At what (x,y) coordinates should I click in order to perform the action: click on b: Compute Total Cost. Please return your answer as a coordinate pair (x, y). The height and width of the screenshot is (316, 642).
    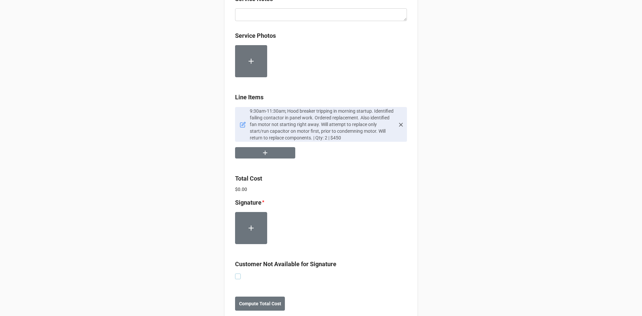
    Looking at the image, I should click on (260, 304).